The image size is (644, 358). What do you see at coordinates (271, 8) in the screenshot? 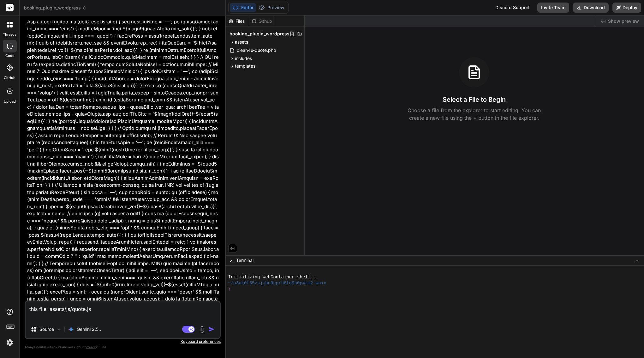
I see `button: Preview` at bounding box center [271, 8].